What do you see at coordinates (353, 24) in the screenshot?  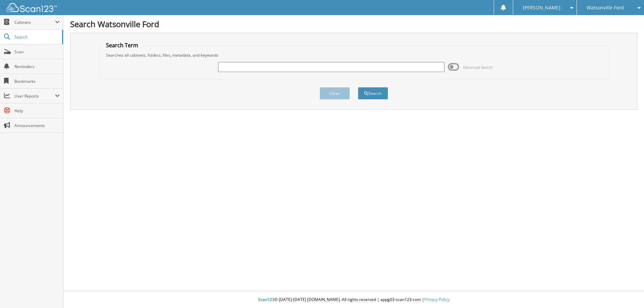 I see `h1: Search Watsonville Ford` at bounding box center [353, 24].